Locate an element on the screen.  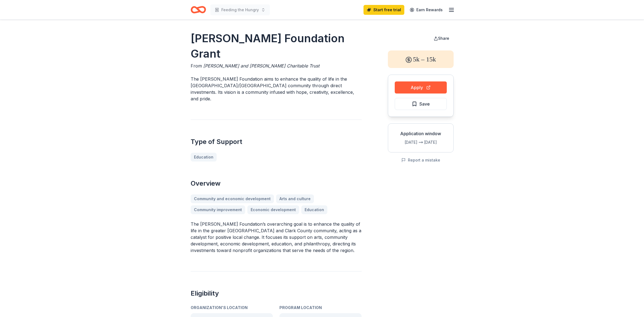
button: Report a mistake is located at coordinates (421, 160).